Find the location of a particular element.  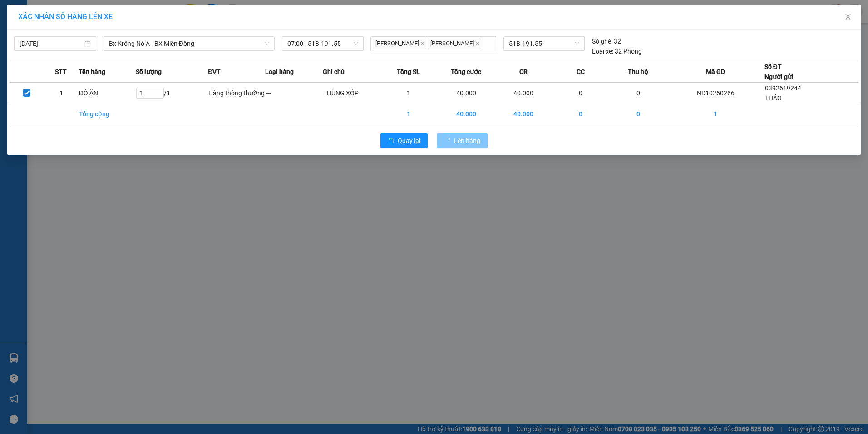

span: Loại xe: is located at coordinates (602, 51).